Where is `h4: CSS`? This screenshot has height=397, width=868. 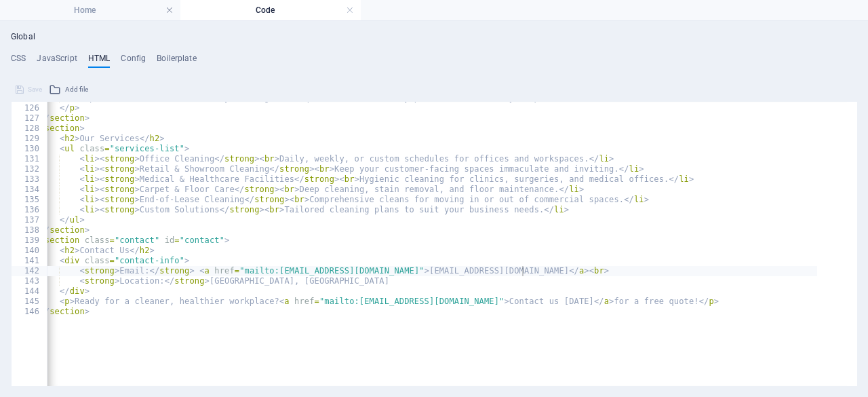 h4: CSS is located at coordinates (18, 61).